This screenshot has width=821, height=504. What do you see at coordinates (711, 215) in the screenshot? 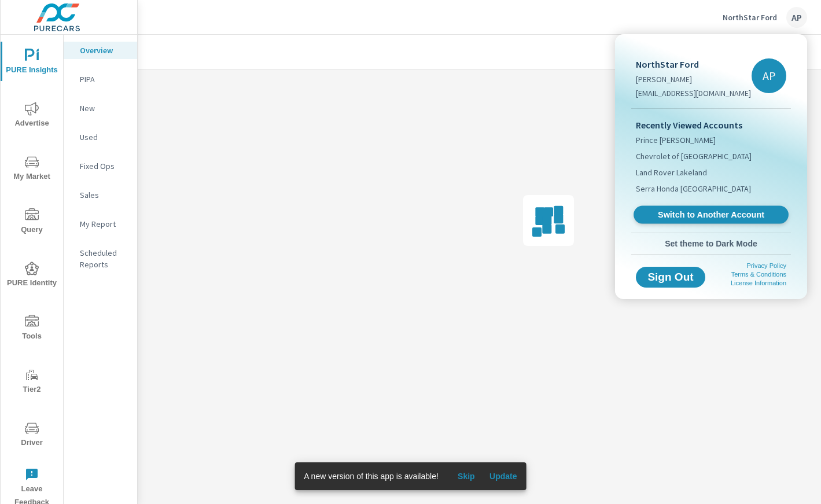
I see `a: Switch to Another Account` at bounding box center [711, 215].